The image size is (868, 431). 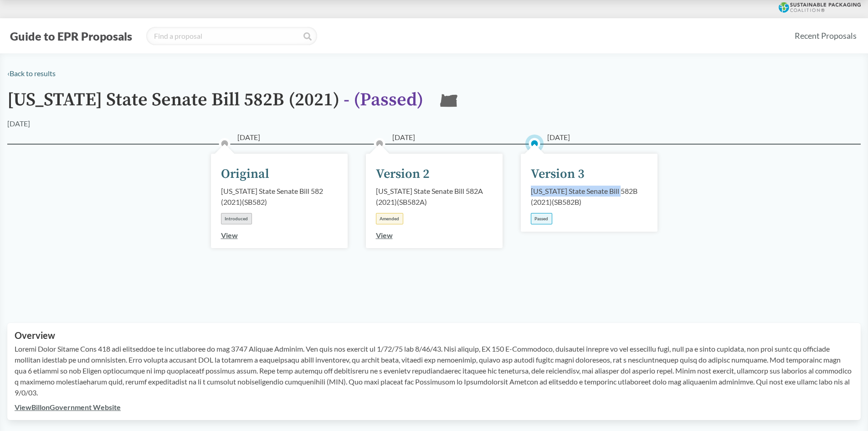 I want to click on span: - ( Passed ), so click(x=383, y=100).